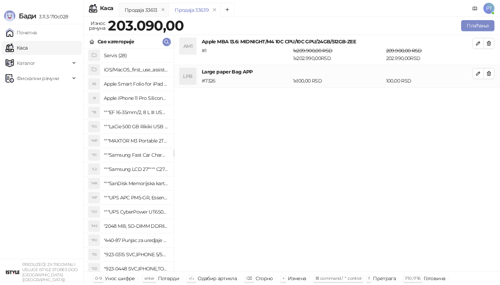 The height and width of the screenshot is (285, 500). Describe the element at coordinates (264, 279) in the screenshot. I see `div: Сторно` at that location.